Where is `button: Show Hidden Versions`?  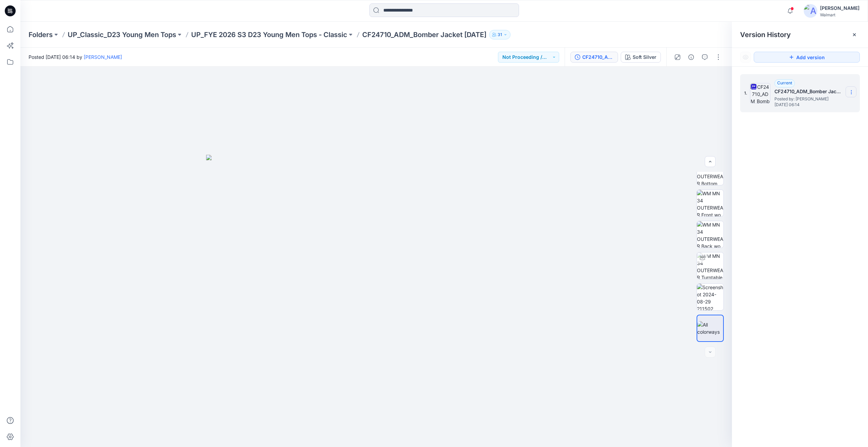
button: Show Hidden Versions is located at coordinates (746, 57).